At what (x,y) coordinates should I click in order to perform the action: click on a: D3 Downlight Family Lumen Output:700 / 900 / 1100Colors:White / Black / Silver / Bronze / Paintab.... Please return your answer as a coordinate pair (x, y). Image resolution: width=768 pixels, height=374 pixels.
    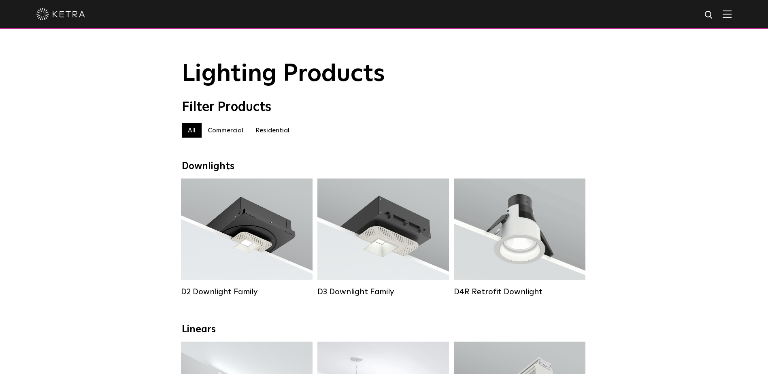
    Looking at the image, I should click on (383, 238).